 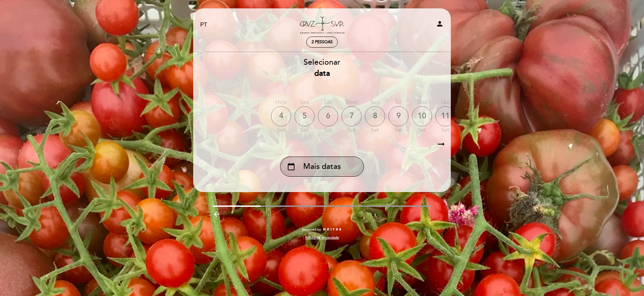 What do you see at coordinates (352, 102) in the screenshot?
I see `div: Dom` at bounding box center [352, 102].